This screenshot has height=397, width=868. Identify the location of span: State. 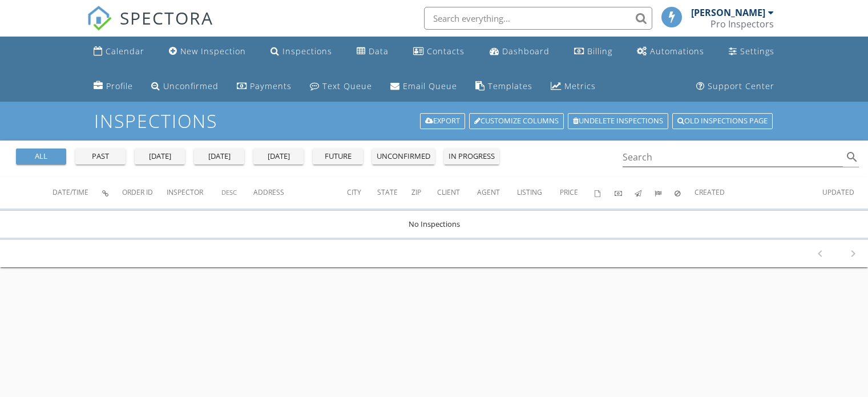
(387, 192).